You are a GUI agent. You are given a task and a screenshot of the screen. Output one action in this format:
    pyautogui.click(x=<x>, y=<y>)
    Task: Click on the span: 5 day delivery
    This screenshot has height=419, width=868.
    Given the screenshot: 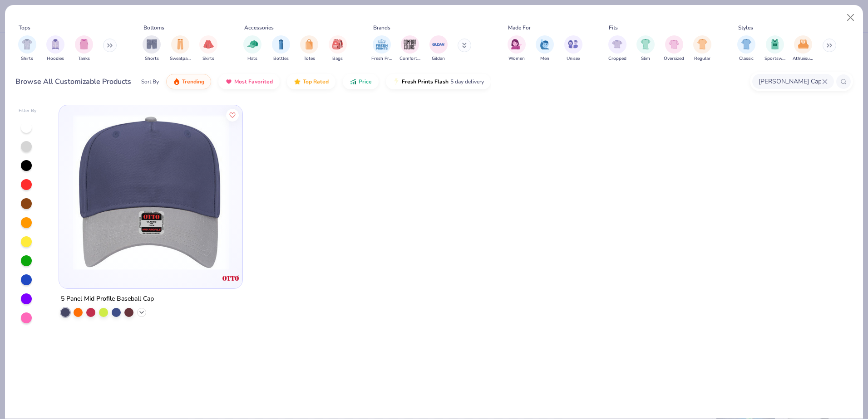 What is the action you would take?
    pyautogui.click(x=467, y=81)
    